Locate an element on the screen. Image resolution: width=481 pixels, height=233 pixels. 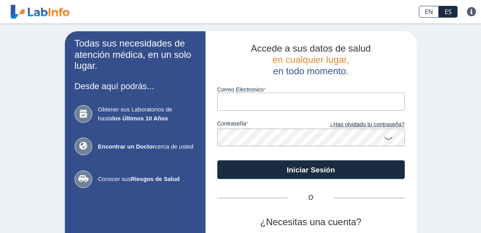
b: Riesgos de Salud is located at coordinates (155, 178).